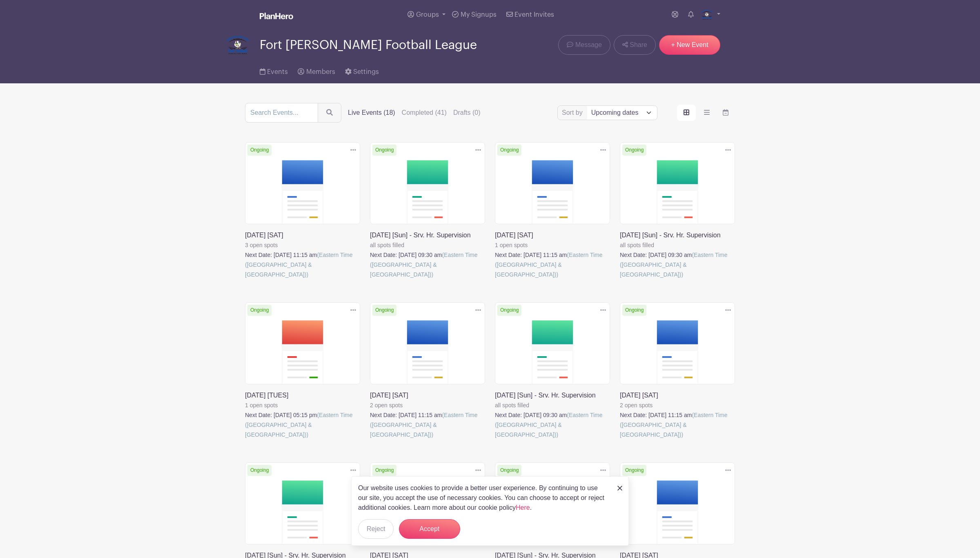 The image size is (980, 558). Describe the element at coordinates (635, 45) in the screenshot. I see `a: Share` at that location.